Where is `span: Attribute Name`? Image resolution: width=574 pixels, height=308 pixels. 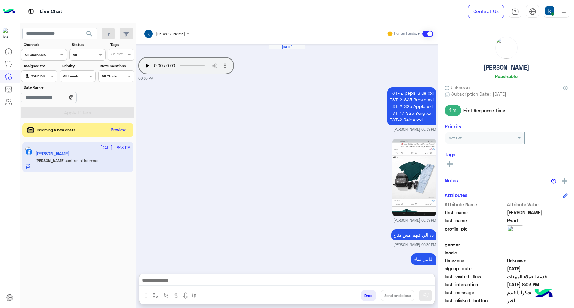 span: Attribute Name is located at coordinates (475, 204).